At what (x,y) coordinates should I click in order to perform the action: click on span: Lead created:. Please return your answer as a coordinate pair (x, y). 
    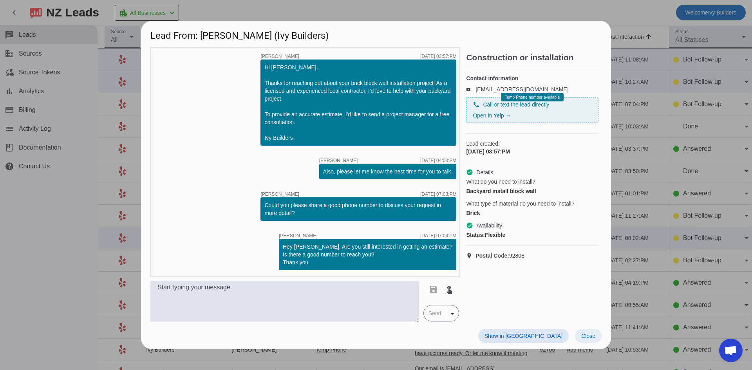
    Looking at the image, I should click on (533, 144).